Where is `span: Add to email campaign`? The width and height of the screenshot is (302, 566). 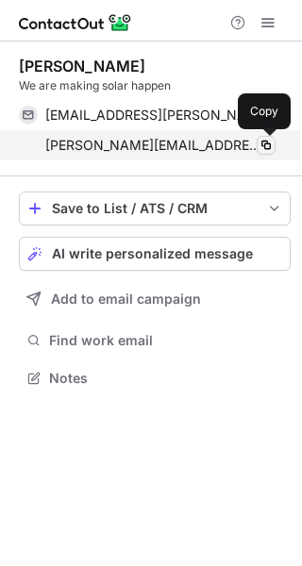 span: Add to email campaign is located at coordinates (125, 299).